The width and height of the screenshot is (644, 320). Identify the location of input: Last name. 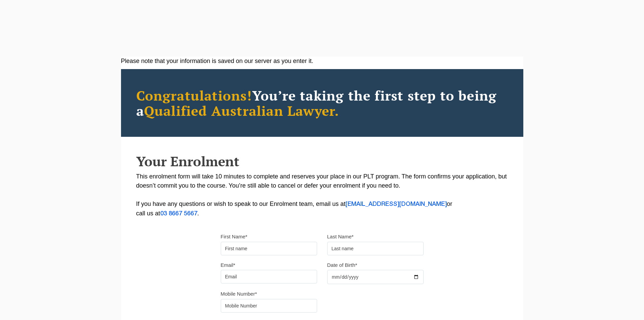
(375, 249).